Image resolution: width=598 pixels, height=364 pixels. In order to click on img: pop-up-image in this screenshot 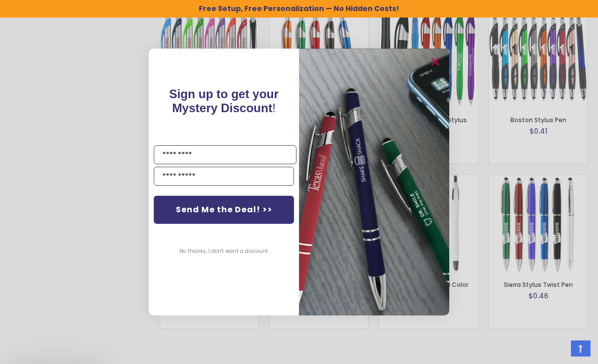, I will do `click(374, 182)`.